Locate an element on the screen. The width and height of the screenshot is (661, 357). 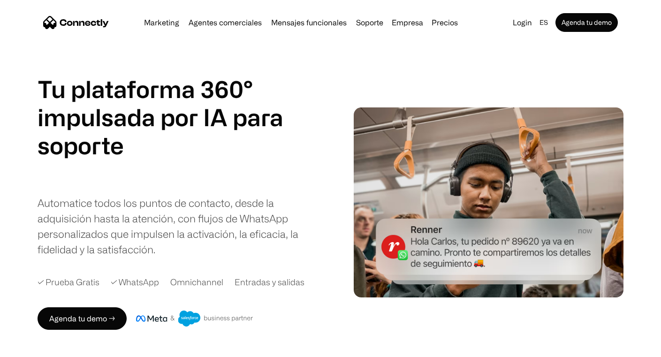
div: 2 of 4 is located at coordinates (145, 145).